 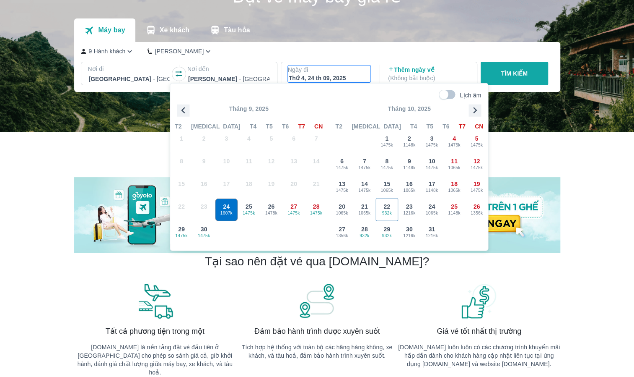 I want to click on span: 1478k, so click(x=272, y=213).